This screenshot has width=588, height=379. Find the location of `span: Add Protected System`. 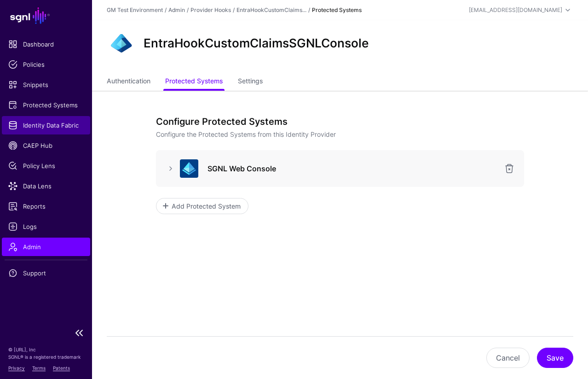

span: Add Protected System is located at coordinates (206, 206).